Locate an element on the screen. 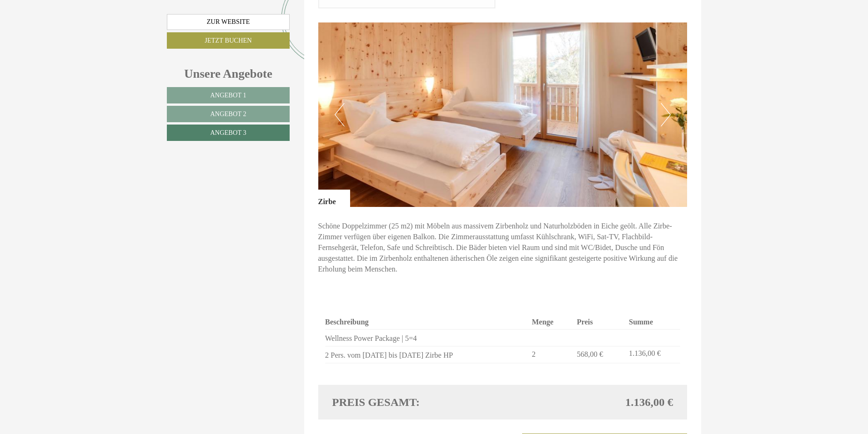  div: Unsere Angebote is located at coordinates (228, 73).